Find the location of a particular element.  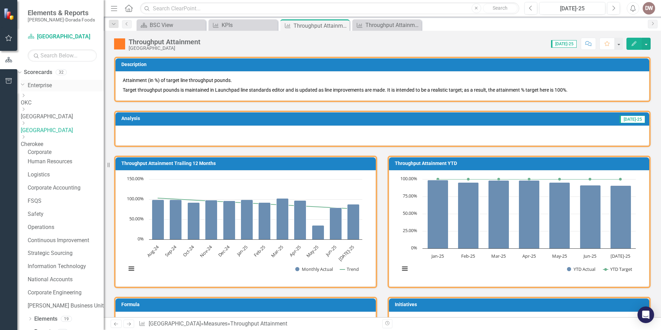

path: Jan-25, 100. YTD Target. is located at coordinates (438, 179).